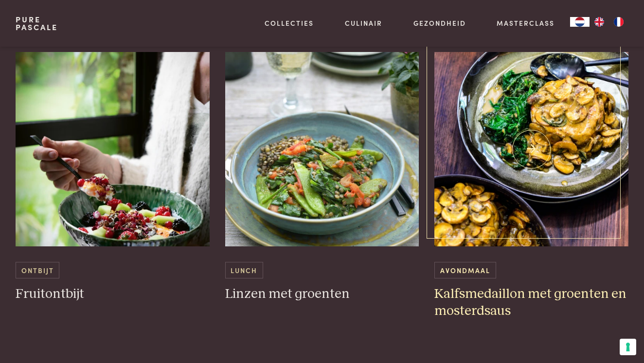  Describe the element at coordinates (244, 270) in the screenshot. I see `span: Lunch` at that location.